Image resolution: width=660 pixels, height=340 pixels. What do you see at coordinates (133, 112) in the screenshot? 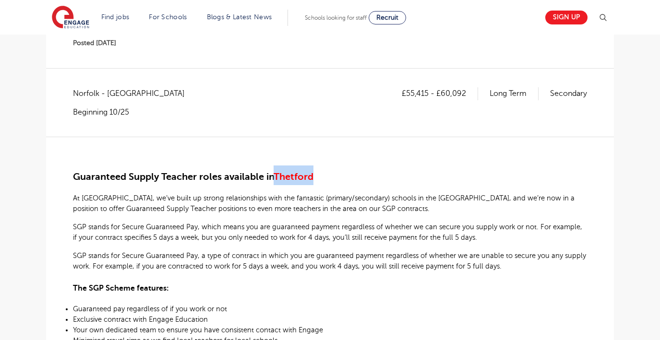
I see `p: Beginning 10/25` at bounding box center [133, 112].